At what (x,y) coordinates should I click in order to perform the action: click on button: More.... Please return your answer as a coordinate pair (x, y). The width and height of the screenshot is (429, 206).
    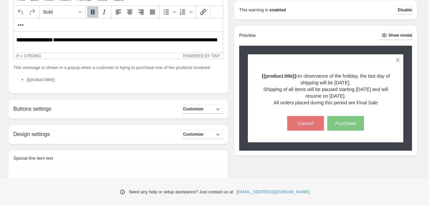
    Looking at the image, I should click on (21, 25).